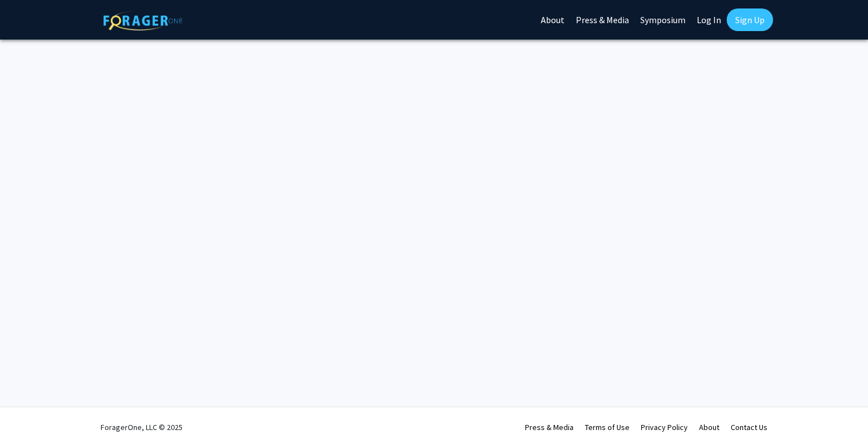  I want to click on a: Sign Up, so click(750, 20).